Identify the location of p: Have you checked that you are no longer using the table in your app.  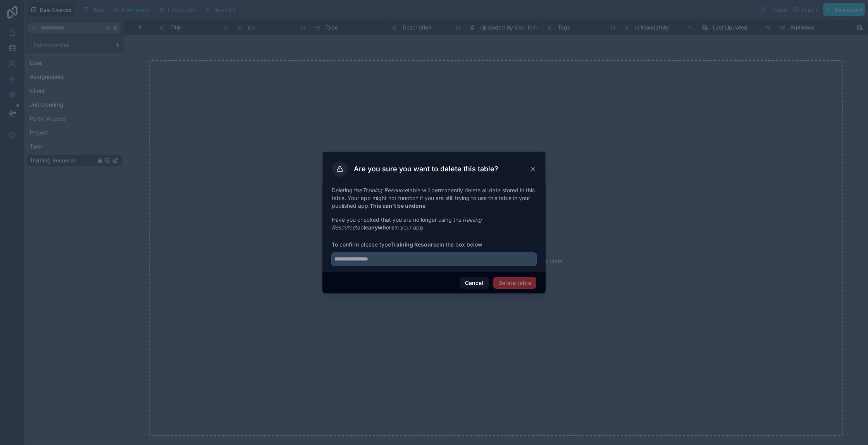
(434, 224).